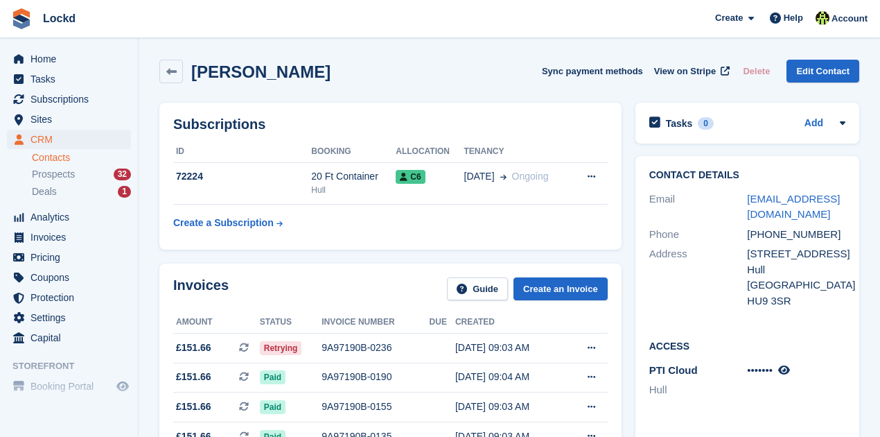  Describe the element at coordinates (72, 317) in the screenshot. I see `span: Settings` at that location.